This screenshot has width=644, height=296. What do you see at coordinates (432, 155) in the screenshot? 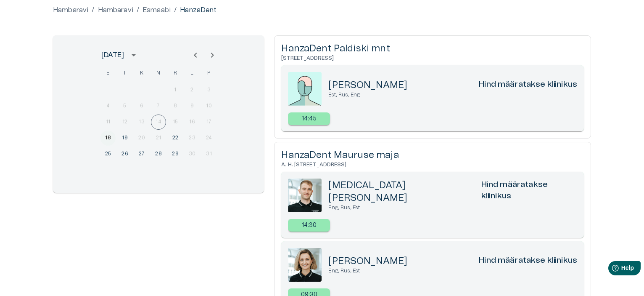
I see `h5: HanzaDent Mauruse maja` at bounding box center [432, 155].